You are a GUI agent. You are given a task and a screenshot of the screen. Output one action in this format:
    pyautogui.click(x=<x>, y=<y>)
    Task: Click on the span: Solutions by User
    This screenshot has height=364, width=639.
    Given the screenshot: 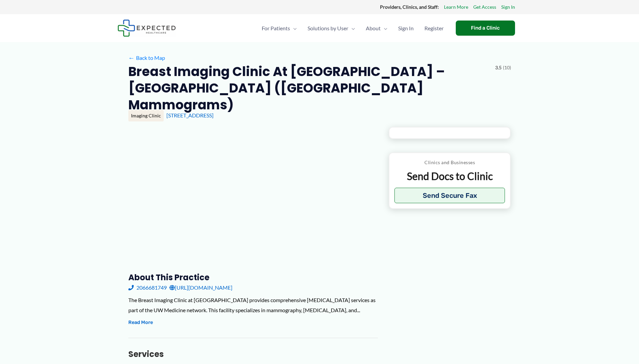 What is the action you would take?
    pyautogui.click(x=328, y=29)
    